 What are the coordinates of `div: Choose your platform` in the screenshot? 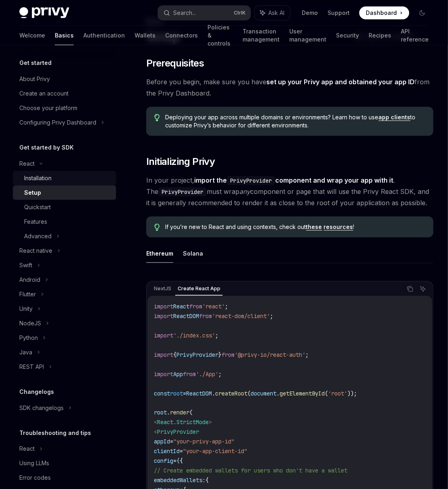 It's located at (49, 108).